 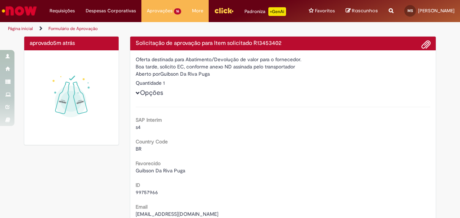 What do you see at coordinates (265, 12) in the screenshot?
I see `div: Padroniza` at bounding box center [265, 12].